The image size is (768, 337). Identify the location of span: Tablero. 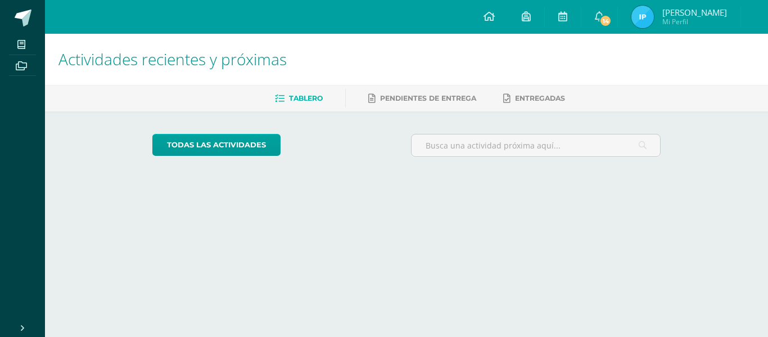
(306, 98).